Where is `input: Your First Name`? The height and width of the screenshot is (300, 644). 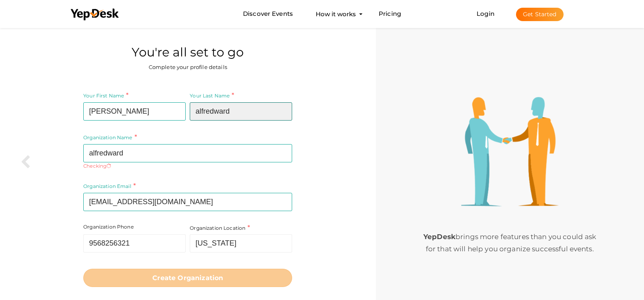
input: Your First Name is located at coordinates (134, 111).